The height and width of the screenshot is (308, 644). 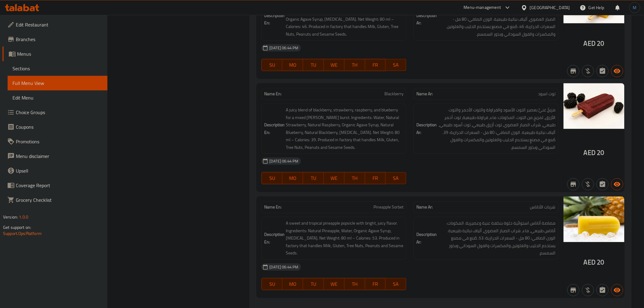 What do you see at coordinates (59, 185) in the screenshot?
I see `span: Coverage Report` at bounding box center [59, 185].